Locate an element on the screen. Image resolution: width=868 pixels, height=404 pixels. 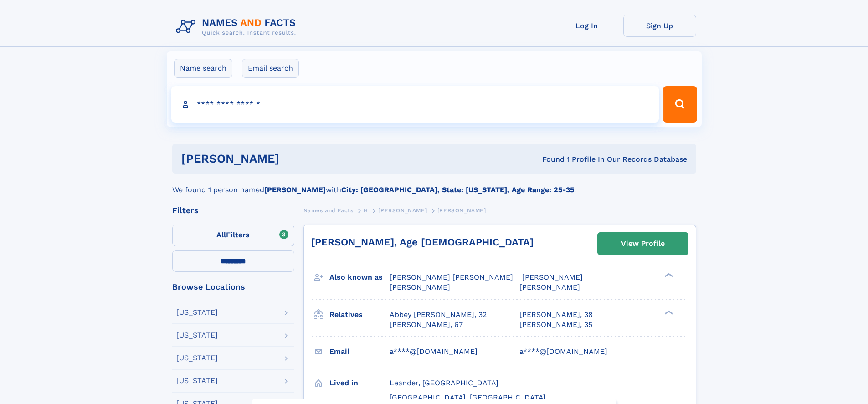
a: Log In is located at coordinates (587, 25).